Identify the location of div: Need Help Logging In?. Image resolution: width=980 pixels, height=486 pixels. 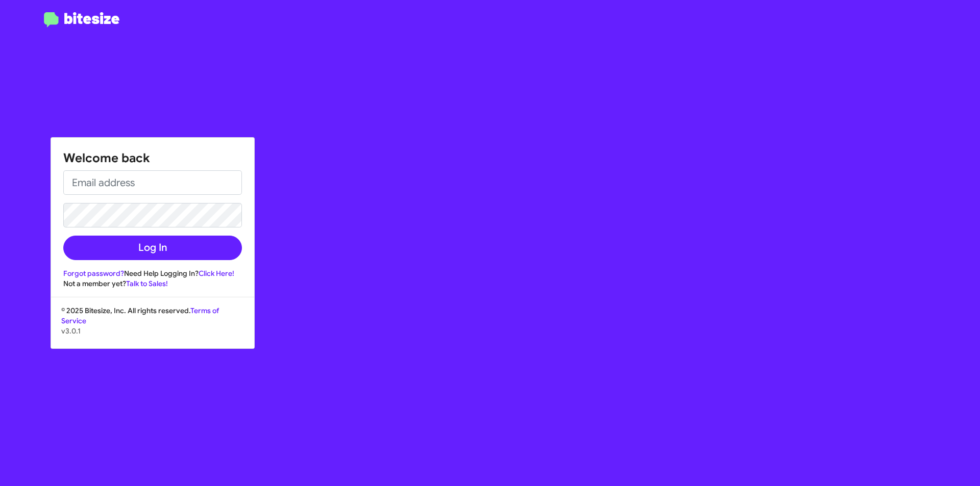
(153, 274).